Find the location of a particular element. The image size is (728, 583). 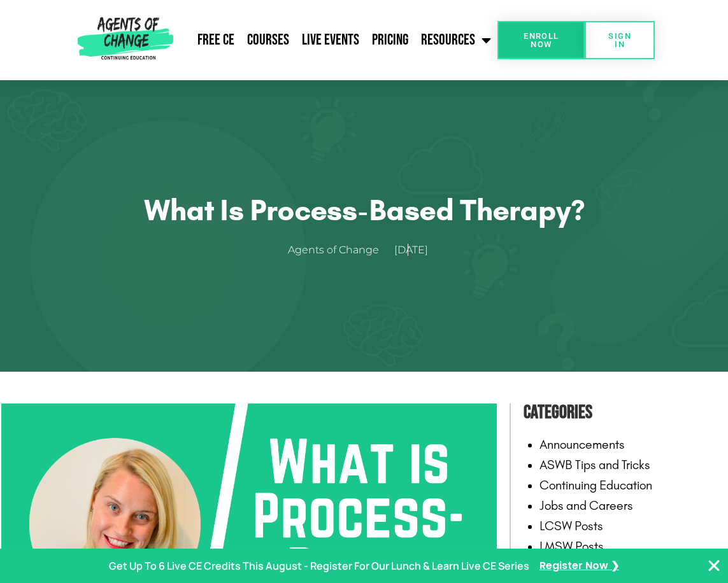

a: LCSW Posts is located at coordinates (571, 526).